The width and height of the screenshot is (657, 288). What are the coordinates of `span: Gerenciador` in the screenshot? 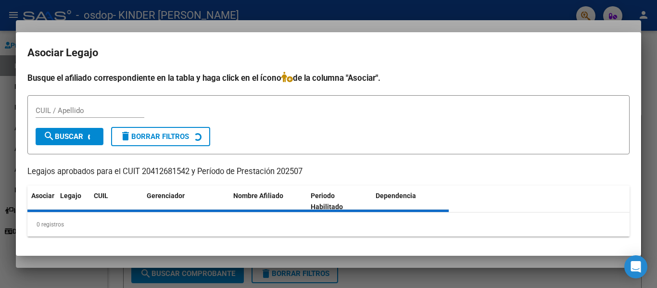 It's located at (165, 196).